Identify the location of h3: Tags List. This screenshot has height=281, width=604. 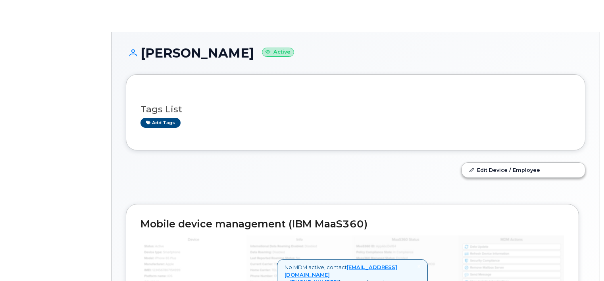
(356, 109).